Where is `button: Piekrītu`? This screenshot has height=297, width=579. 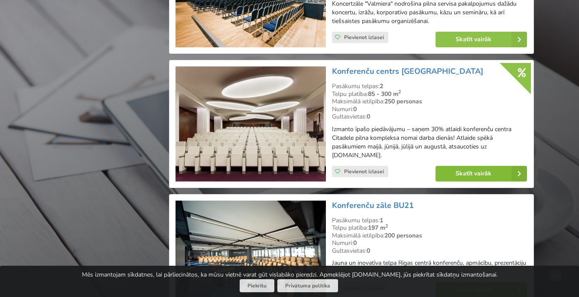 button: Piekrītu is located at coordinates (257, 285).